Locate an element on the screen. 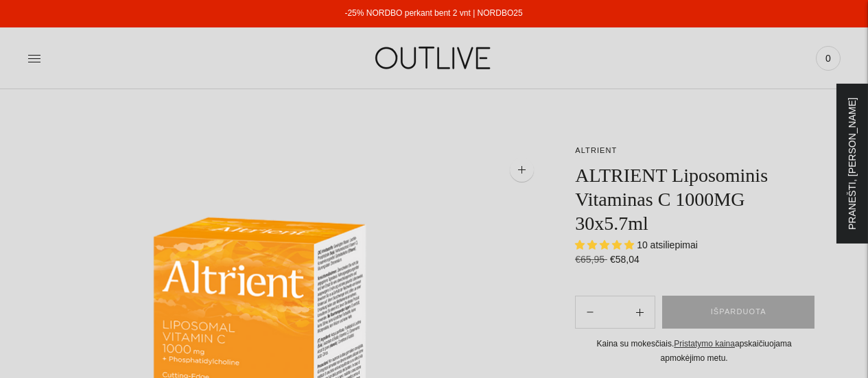 This screenshot has width=868, height=378. img: OUTLIVE is located at coordinates (434, 58).